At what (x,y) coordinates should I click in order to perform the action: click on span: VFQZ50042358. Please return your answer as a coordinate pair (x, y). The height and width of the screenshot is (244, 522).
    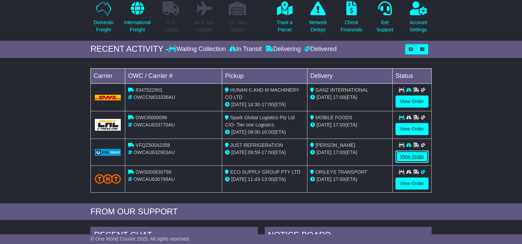
    Looking at the image, I should click on (153, 145).